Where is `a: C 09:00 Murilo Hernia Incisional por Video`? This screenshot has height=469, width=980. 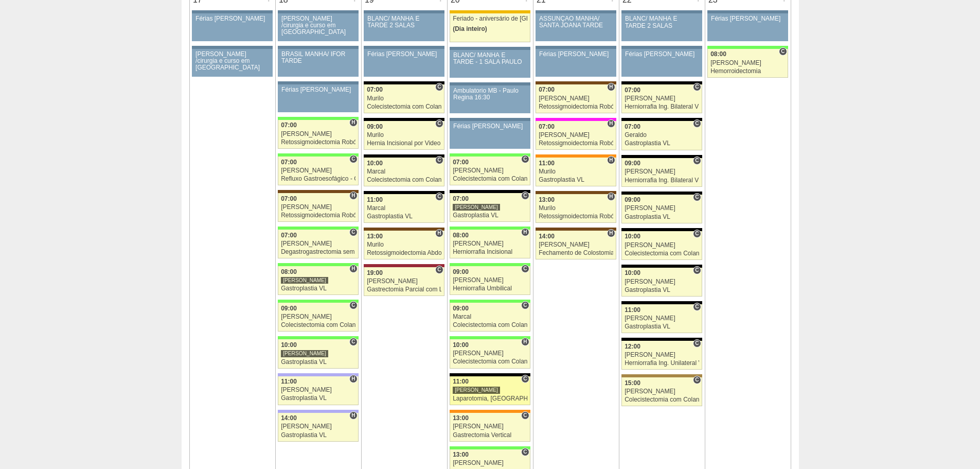 a: C 09:00 Murilo Hernia Incisional por Video is located at coordinates (404, 135).